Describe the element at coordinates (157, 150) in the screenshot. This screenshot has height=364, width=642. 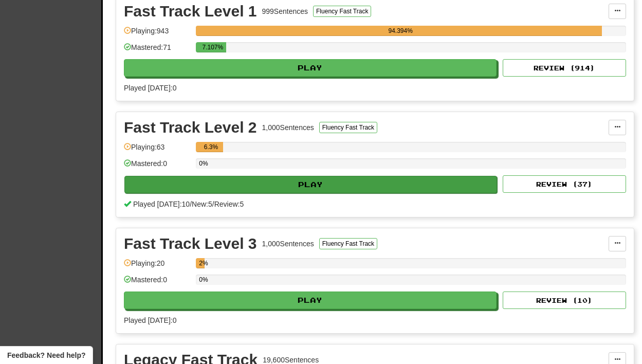
I see `div: Playing: 63` at that location.